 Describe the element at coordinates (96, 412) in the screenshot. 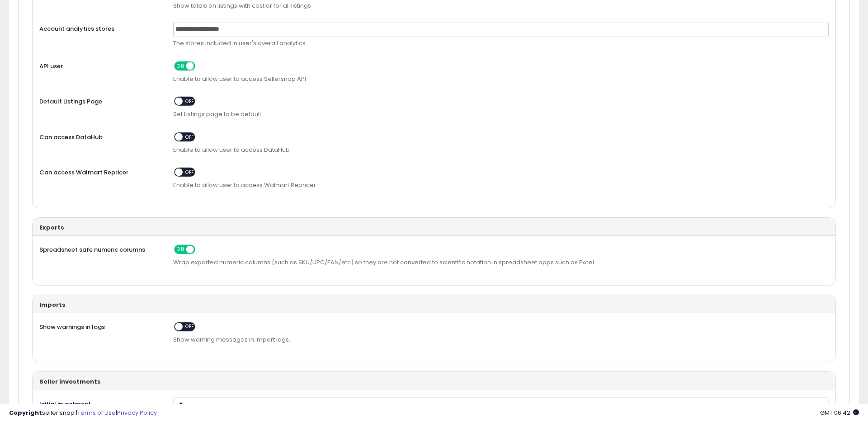

I see `a: Terms of Use` at that location.